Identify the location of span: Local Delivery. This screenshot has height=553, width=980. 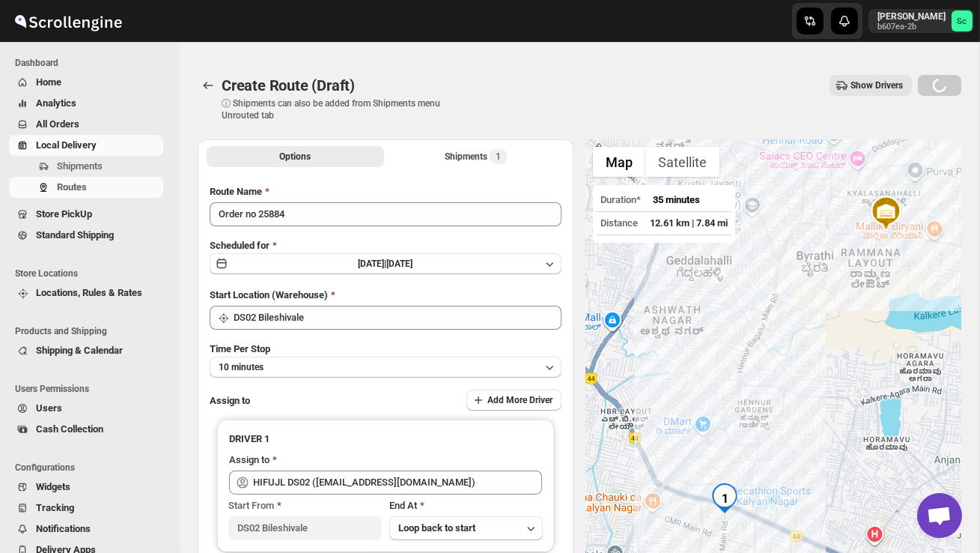
(66, 144).